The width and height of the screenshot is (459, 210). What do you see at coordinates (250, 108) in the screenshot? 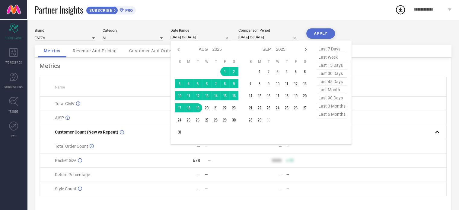
I see `td: Sun Sep 21 2025` at bounding box center [250, 108].